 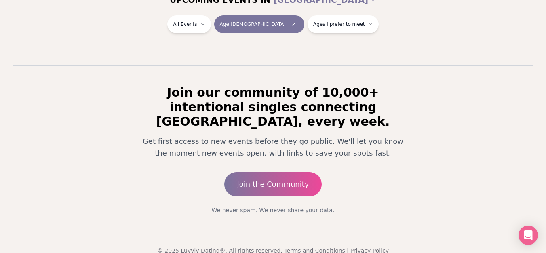 I want to click on p: We never spam. We never share your data., so click(x=273, y=210).